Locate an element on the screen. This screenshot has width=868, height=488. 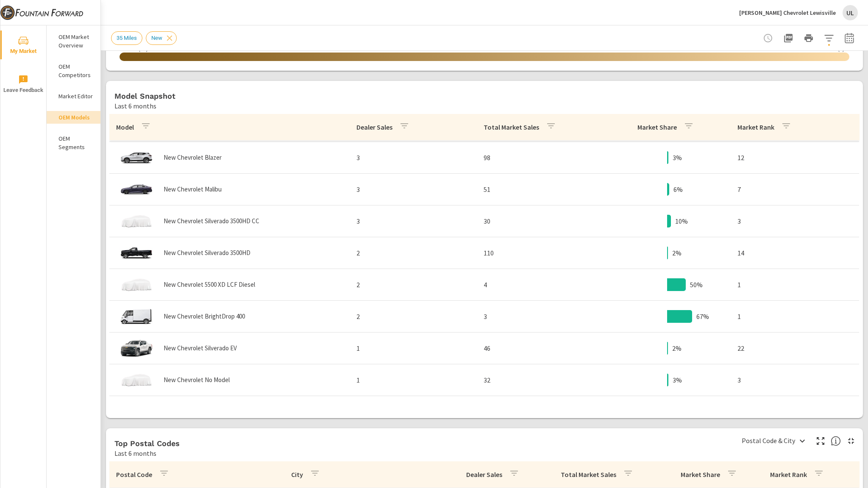
p: New Chevrolet Silverado 3500HD is located at coordinates (207, 253).